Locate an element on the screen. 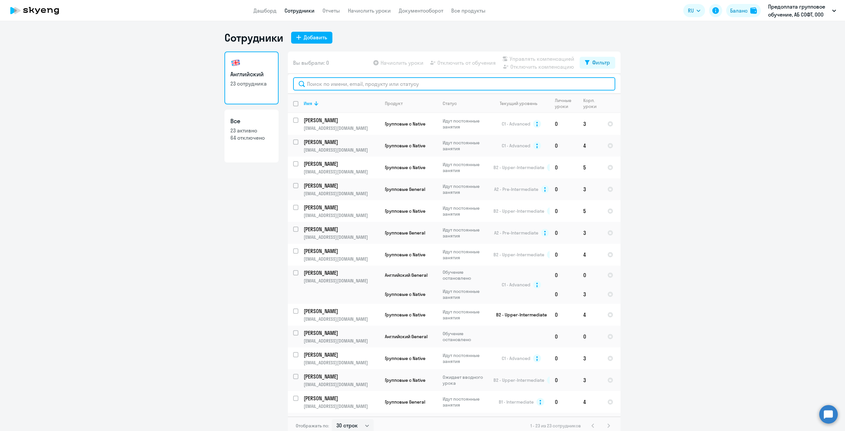  p: 23 сотрудника is located at coordinates (252, 84).